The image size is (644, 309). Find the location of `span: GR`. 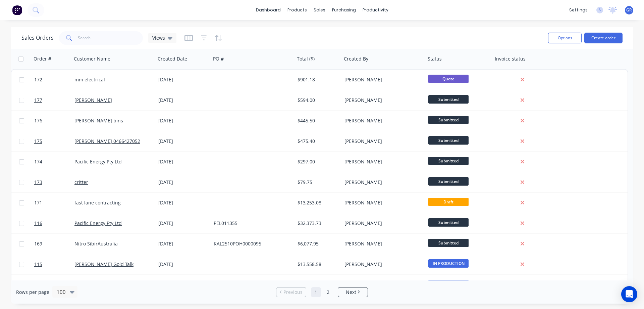

span: GR is located at coordinates (629, 10).